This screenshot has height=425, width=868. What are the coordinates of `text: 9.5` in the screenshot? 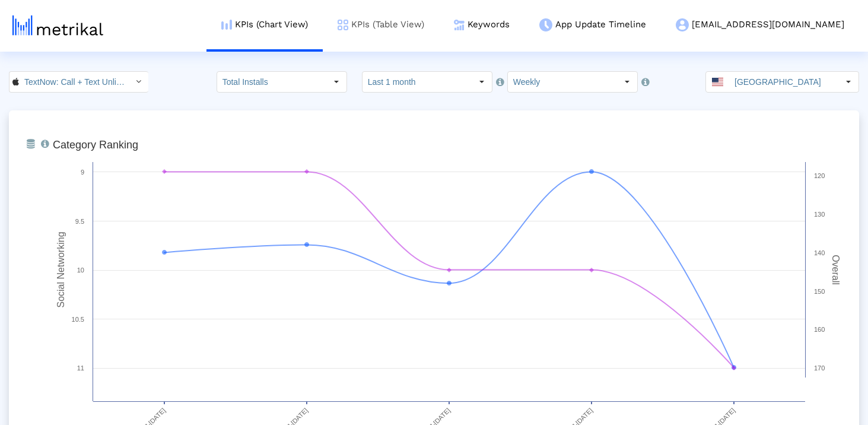 It's located at (80, 221).